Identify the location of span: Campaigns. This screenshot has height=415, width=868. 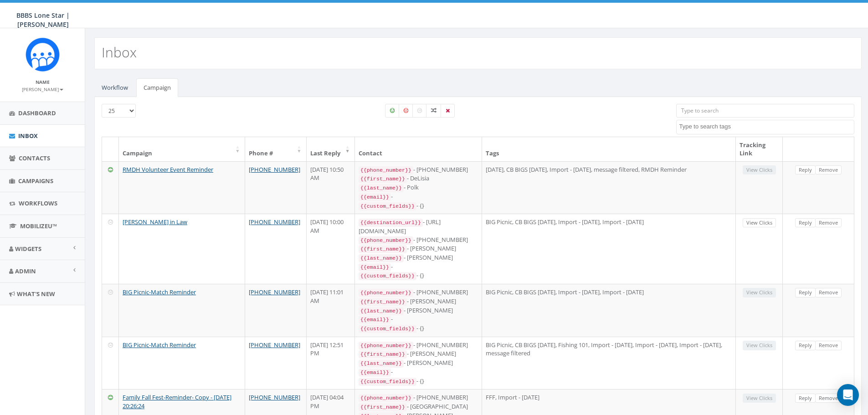
(36, 181).